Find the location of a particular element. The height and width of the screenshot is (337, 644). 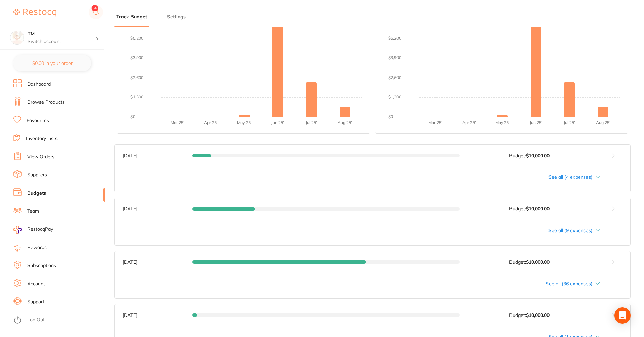

a: Team is located at coordinates (33, 212).